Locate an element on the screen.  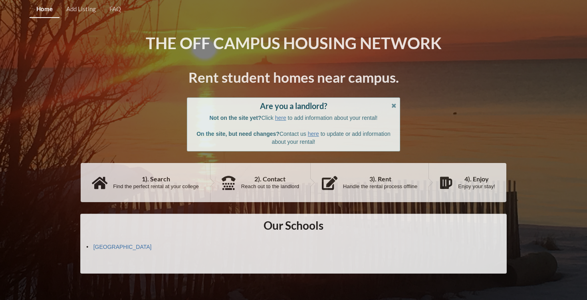
div: 3). Rent is located at coordinates (380, 179).